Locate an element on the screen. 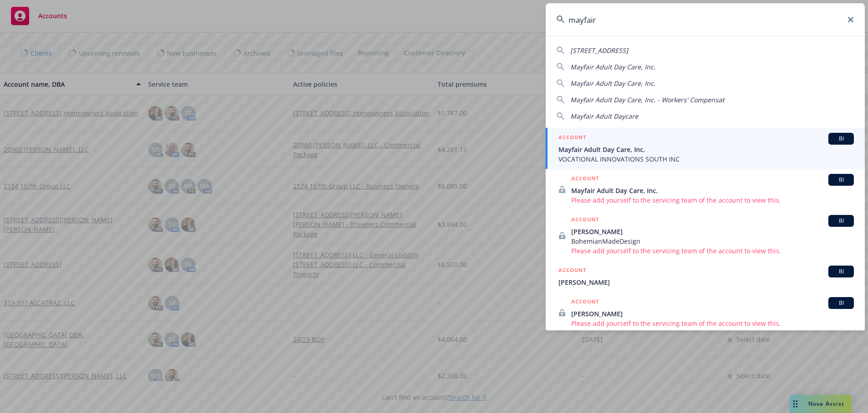  input: Search... is located at coordinates (705, 19).